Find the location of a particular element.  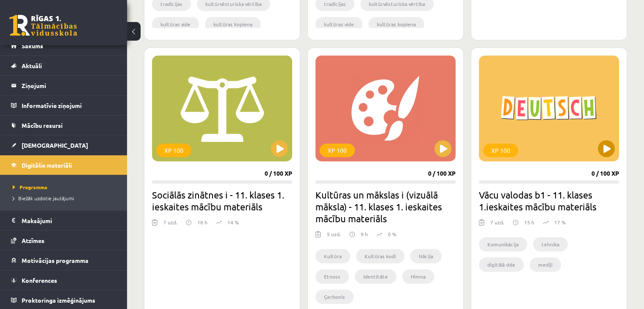

li: tehnika is located at coordinates (550, 244).